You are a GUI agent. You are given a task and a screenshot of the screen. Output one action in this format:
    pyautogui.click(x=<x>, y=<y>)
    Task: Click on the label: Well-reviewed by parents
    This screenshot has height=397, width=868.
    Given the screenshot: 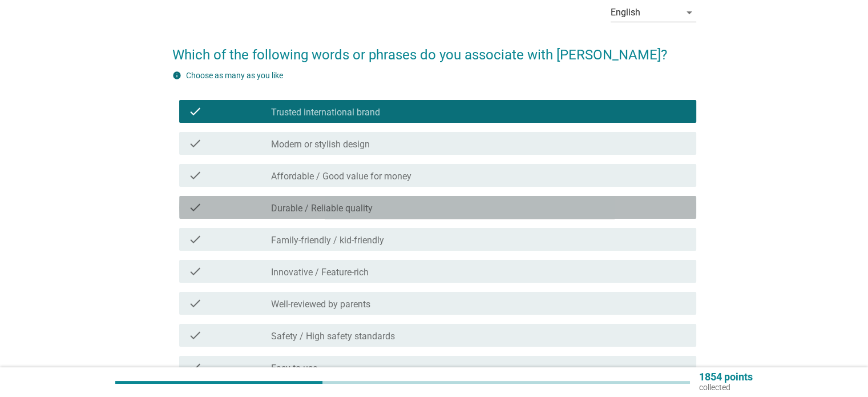 What is the action you would take?
    pyautogui.click(x=321, y=304)
    